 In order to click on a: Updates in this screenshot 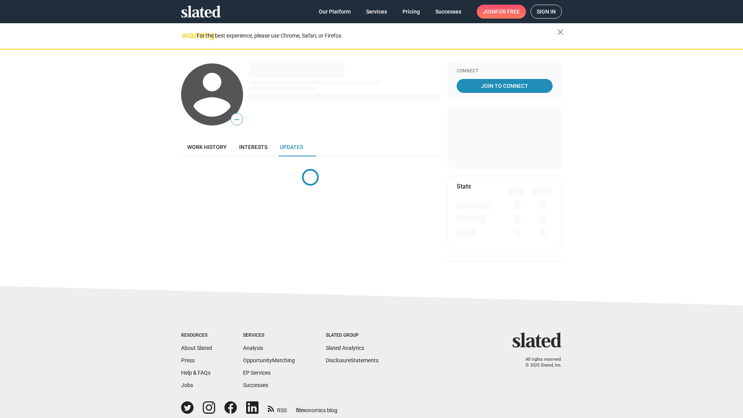, I will do `click(291, 147)`.